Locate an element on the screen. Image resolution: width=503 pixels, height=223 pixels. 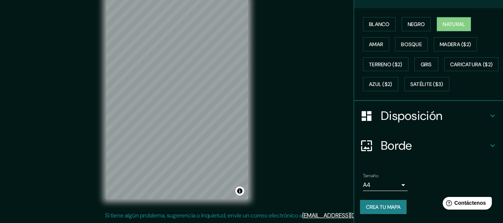
font: Blanco is located at coordinates (380, 24).